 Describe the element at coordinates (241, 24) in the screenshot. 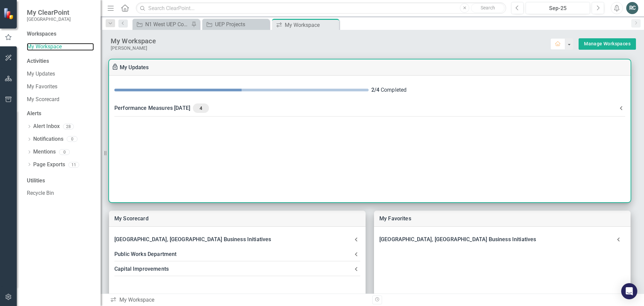

I see `div: UEP Projects` at that location.